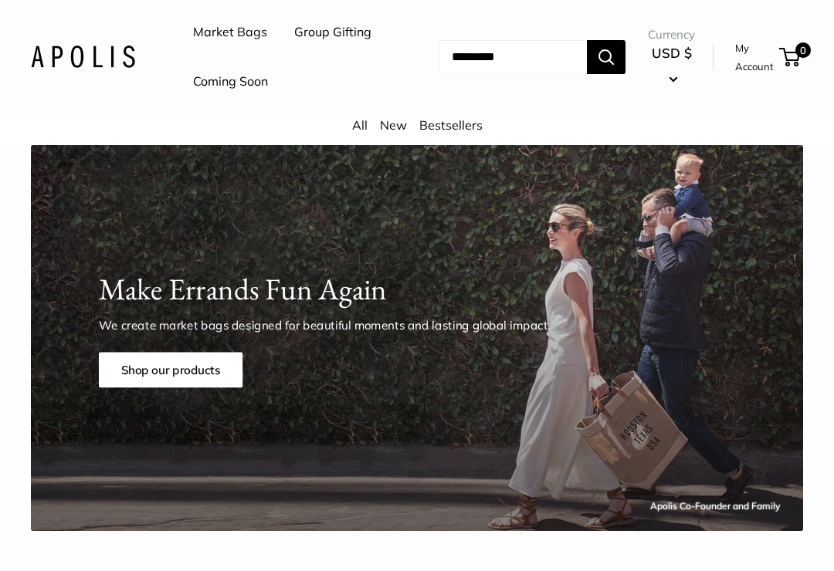 This screenshot has width=834, height=571. I want to click on a: Group Gifting, so click(333, 32).